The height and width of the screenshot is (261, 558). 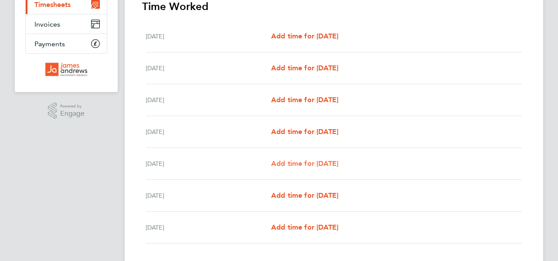 What do you see at coordinates (52, 4) in the screenshot?
I see `span: Timesheets` at bounding box center [52, 4].